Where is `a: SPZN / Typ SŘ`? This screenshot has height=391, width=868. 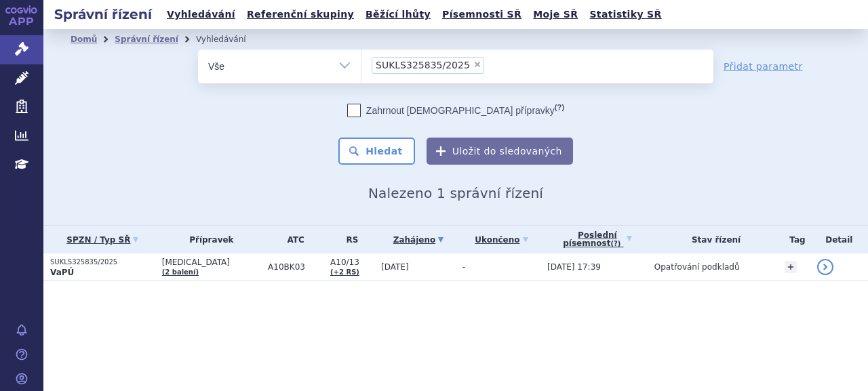 a: SPZN / Typ SŘ is located at coordinates (102, 240).